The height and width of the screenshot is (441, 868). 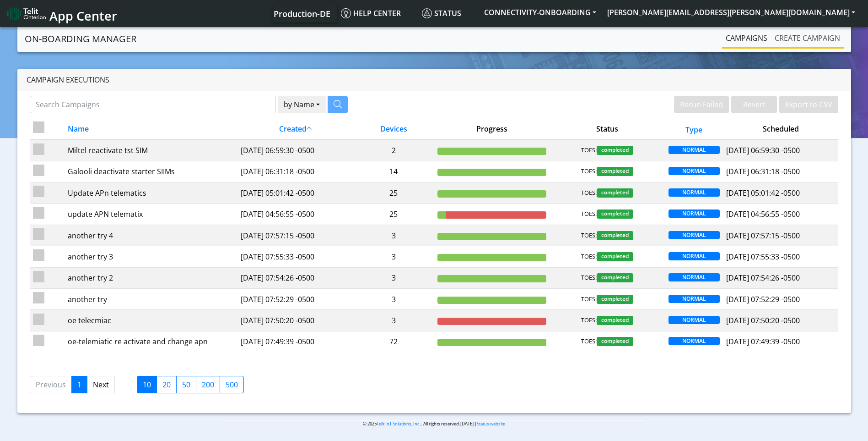 I want to click on label: 500, so click(x=232, y=384).